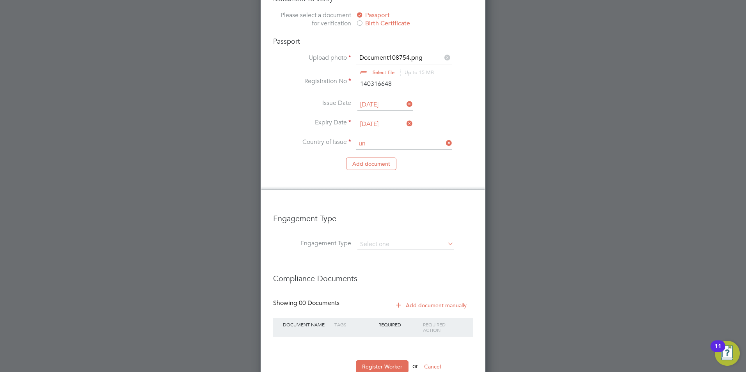  I want to click on div: Showing, so click(307, 303).